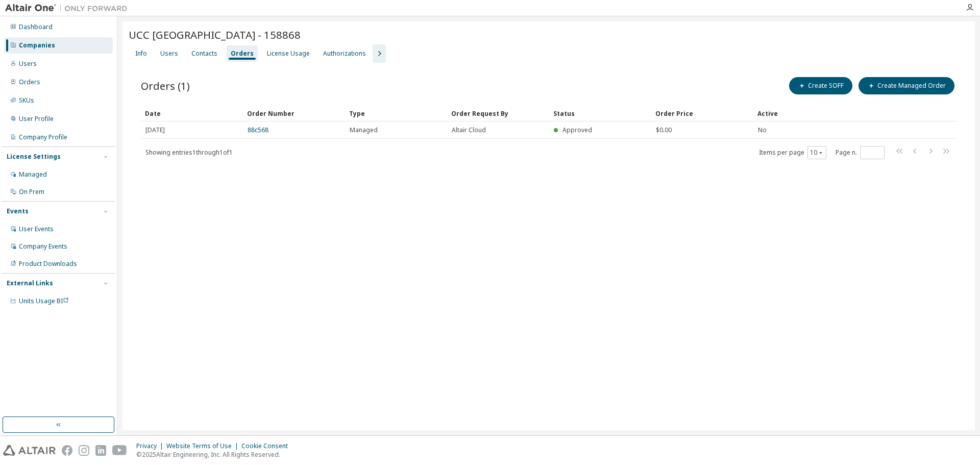  What do you see at coordinates (345, 53) in the screenshot?
I see `div: Authorizations` at bounding box center [345, 53].